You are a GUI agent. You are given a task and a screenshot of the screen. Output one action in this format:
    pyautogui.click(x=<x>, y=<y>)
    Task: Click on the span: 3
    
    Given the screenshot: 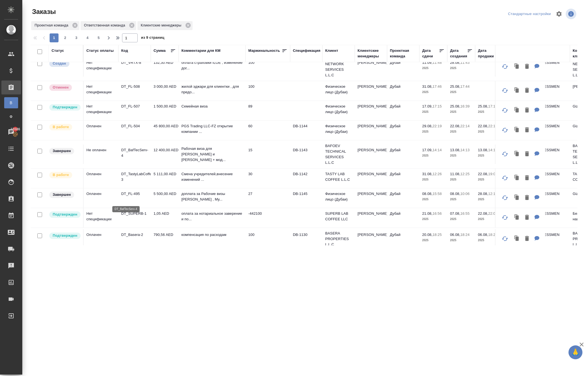 What is the action you would take?
    pyautogui.click(x=76, y=38)
    